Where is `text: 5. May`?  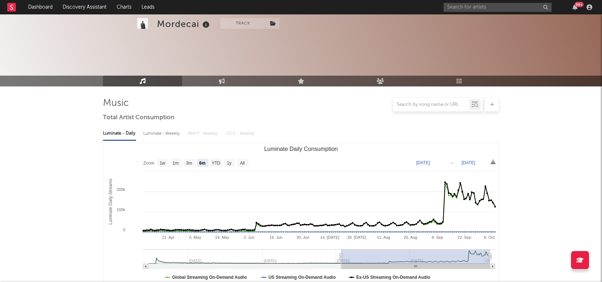 text: 5. May is located at coordinates (195, 237).